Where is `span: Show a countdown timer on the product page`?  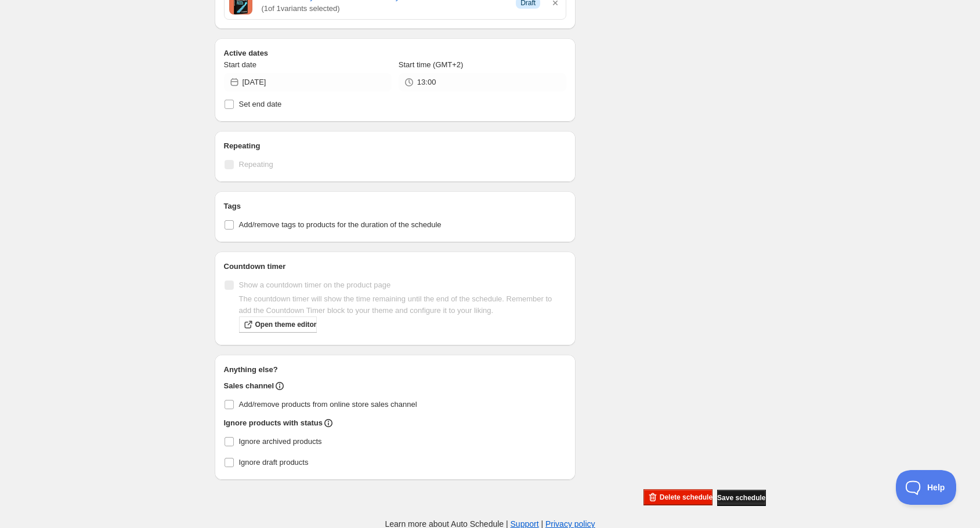 span: Show a countdown timer on the product page is located at coordinates (315, 285).